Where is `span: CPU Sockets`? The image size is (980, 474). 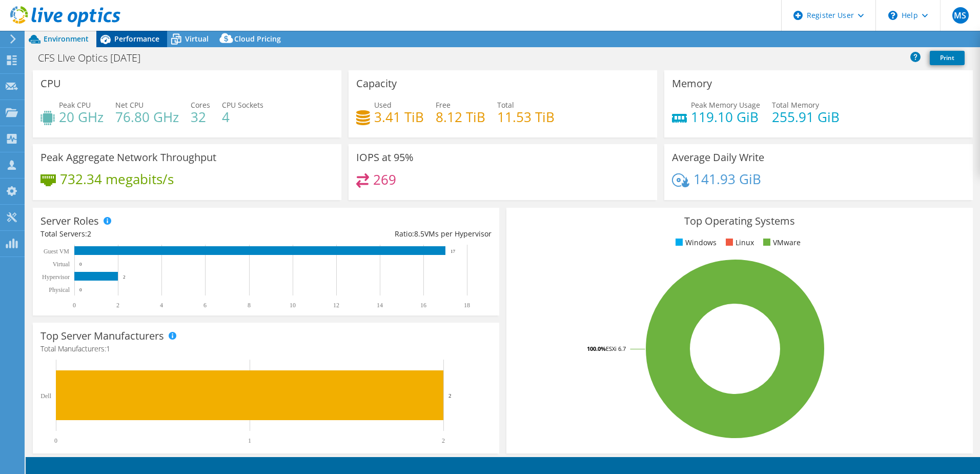
span: CPU Sockets is located at coordinates (242, 104).